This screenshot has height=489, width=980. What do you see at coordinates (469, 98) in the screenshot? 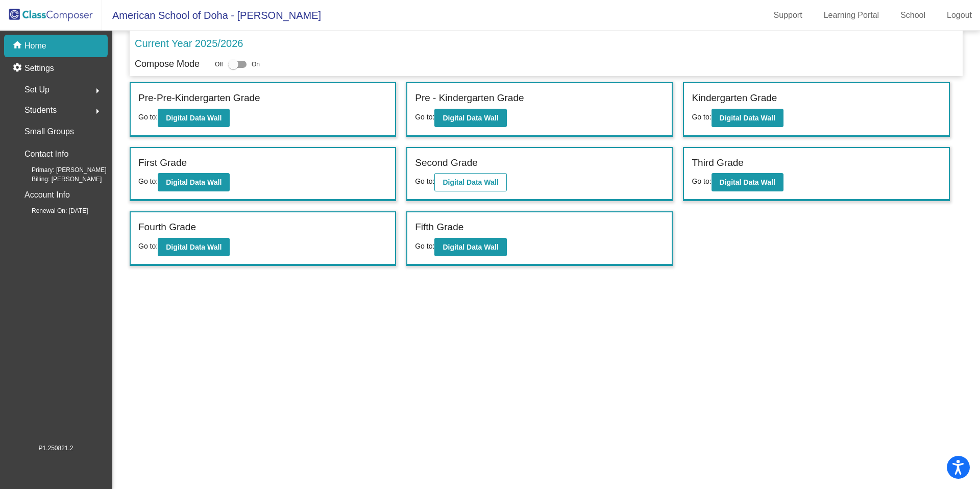
I see `label: Pre - Kindergarten Grade` at bounding box center [469, 98].